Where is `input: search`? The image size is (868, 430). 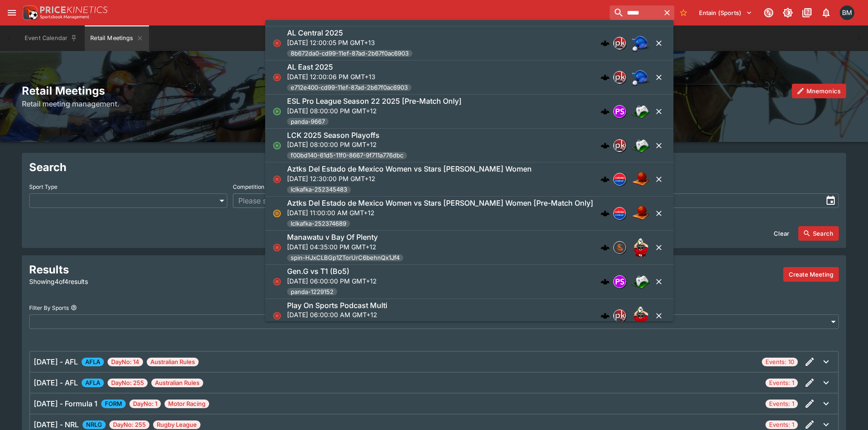
input: search is located at coordinates (634, 13).